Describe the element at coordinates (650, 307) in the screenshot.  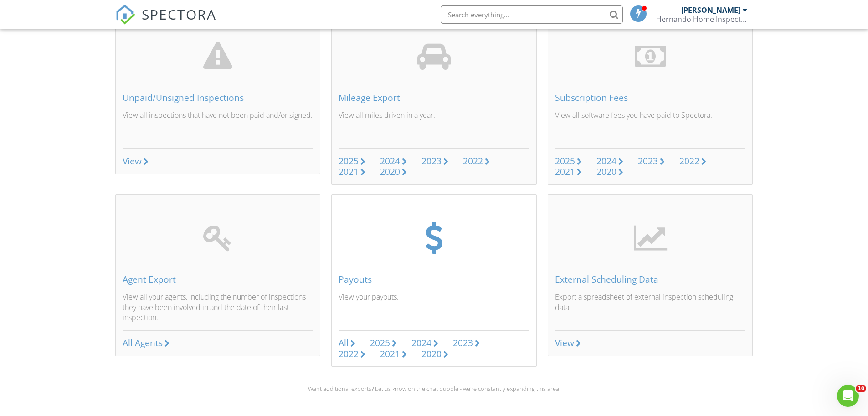
I see `p: Export a spreadsheet of external inspection scheduling data.` at that location.